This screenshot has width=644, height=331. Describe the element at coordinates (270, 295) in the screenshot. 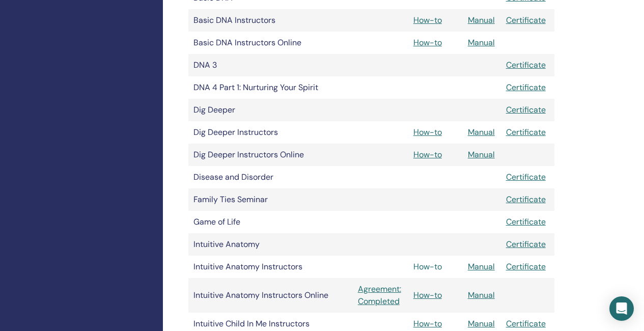

I see `td: Intuitive Anatomy Instructors Online` at that location.